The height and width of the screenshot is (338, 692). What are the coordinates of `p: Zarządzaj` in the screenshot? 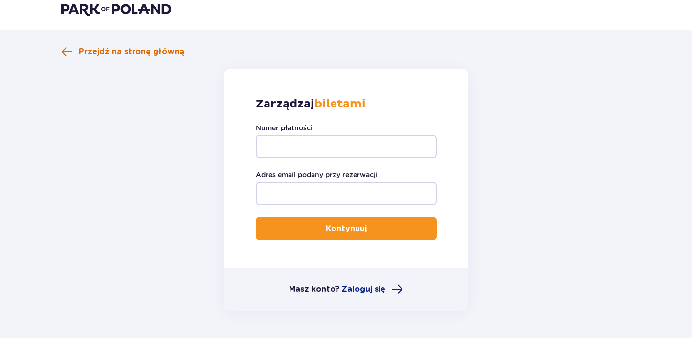 It's located at (310, 104).